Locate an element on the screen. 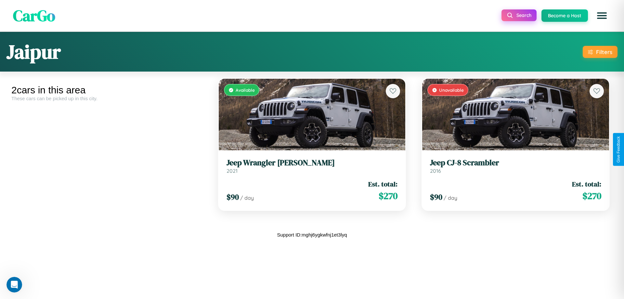 The image size is (624, 299). button: Search is located at coordinates (519, 15).